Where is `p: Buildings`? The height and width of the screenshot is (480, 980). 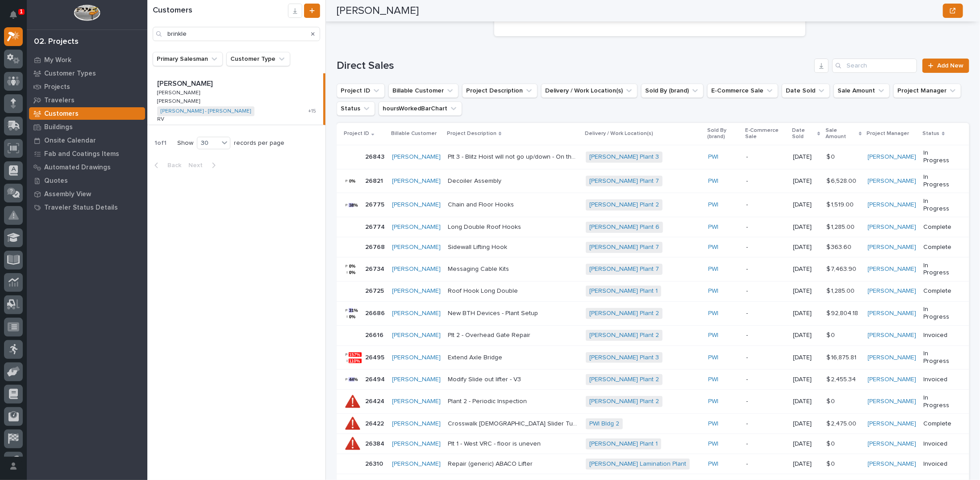 p: Buildings is located at coordinates (58, 127).